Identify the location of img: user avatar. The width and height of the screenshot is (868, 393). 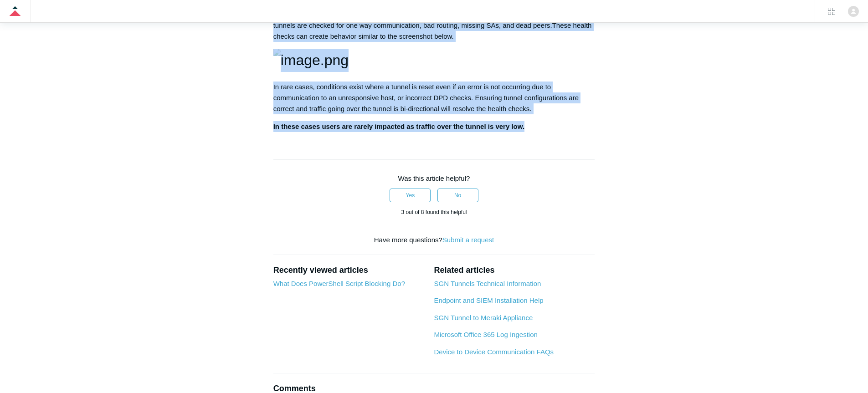
(853, 11).